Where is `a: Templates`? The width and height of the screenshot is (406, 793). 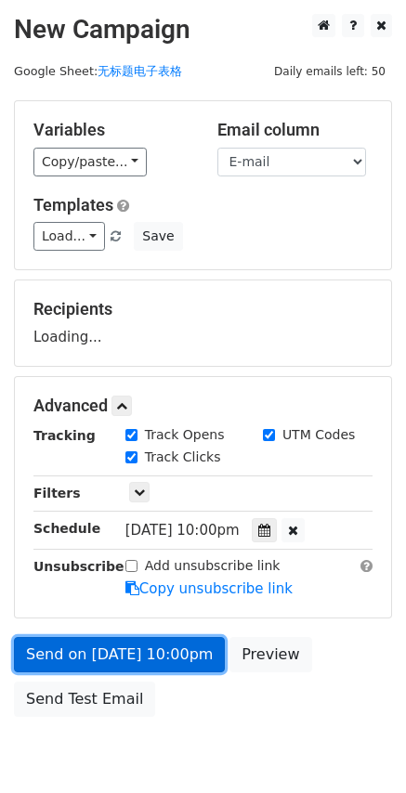
a: Templates is located at coordinates (73, 204).